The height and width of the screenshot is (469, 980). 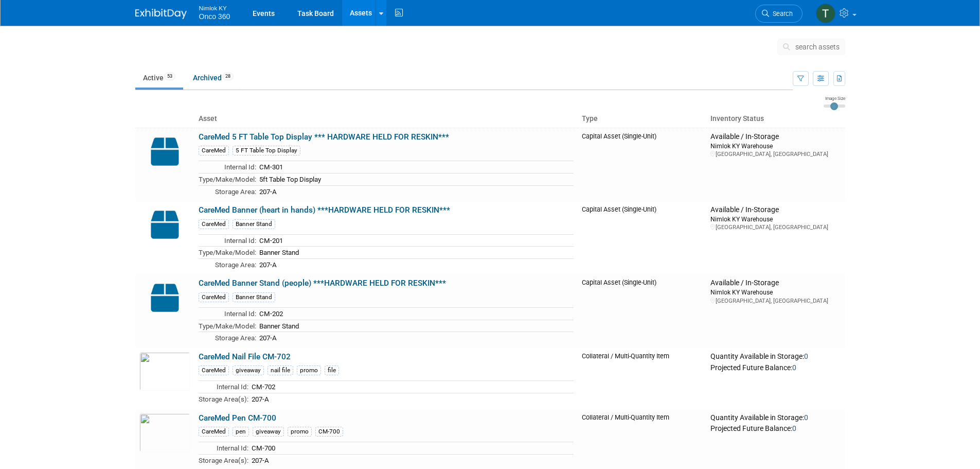 I want to click on a: Active53, so click(x=159, y=78).